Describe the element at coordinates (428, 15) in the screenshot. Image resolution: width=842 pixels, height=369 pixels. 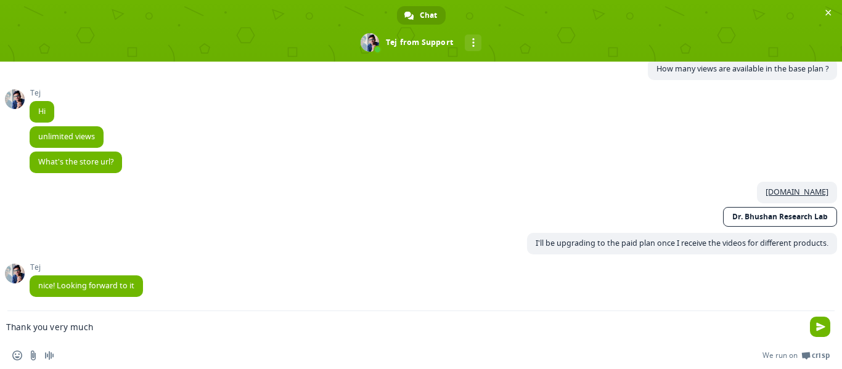
I see `span: Chat` at that location.